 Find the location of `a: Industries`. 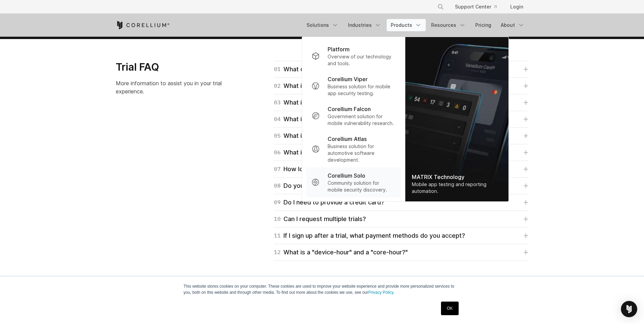

a: Industries is located at coordinates (364, 25).